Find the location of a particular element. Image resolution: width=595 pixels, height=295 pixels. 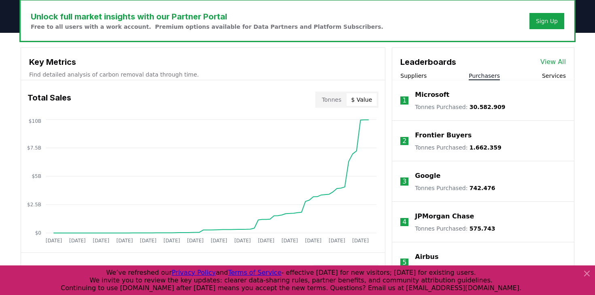

tspan: $5B is located at coordinates (36, 176).